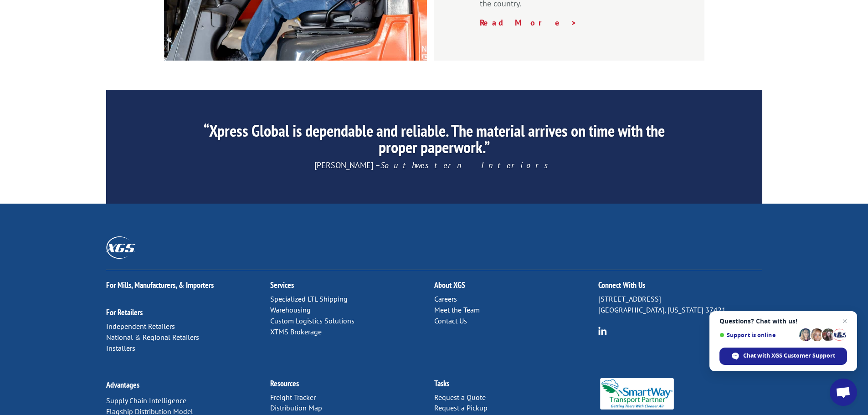 The width and height of the screenshot is (868, 415). Describe the element at coordinates (450, 285) in the screenshot. I see `a: About XGS` at that location.